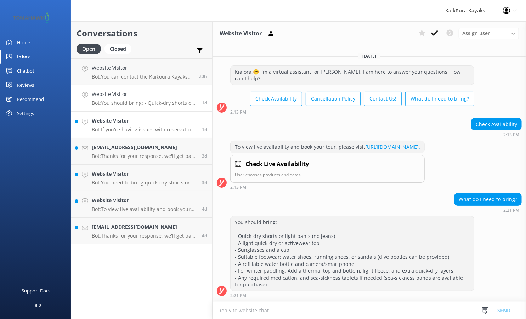 The image size is (526, 319). What do you see at coordinates (383, 99) in the screenshot?
I see `button: Contact Us!` at bounding box center [383, 99].